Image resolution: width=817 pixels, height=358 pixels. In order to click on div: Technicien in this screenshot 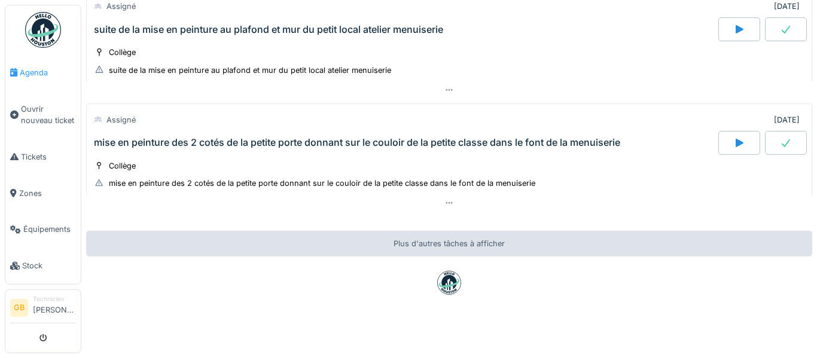, I will do `click(54, 299)`.